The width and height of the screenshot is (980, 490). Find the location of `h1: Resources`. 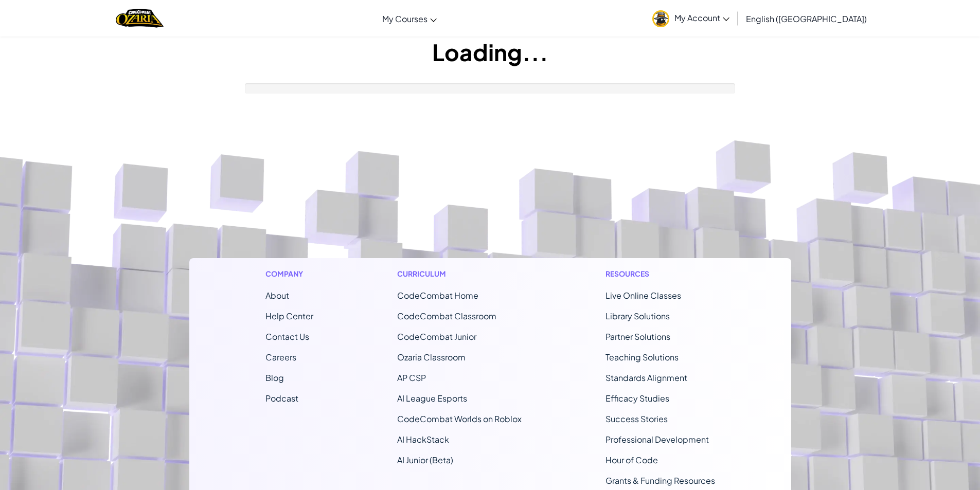

h1: Resources is located at coordinates (660, 274).